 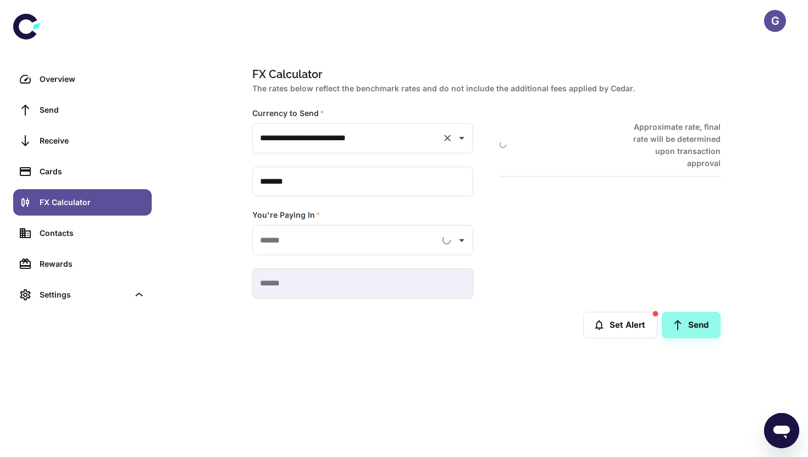 What do you see at coordinates (775, 21) in the screenshot?
I see `div: G` at bounding box center [775, 21].